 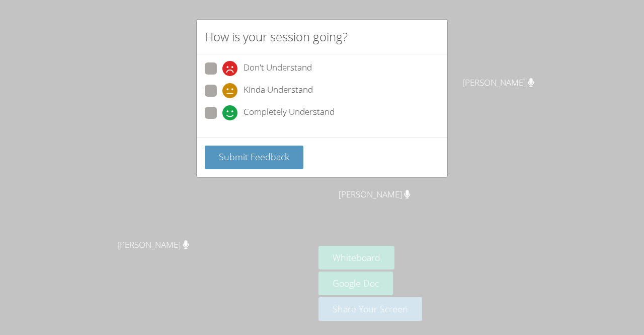 What do you see at coordinates (289, 113) in the screenshot?
I see `span: Completely Understand` at bounding box center [289, 113].